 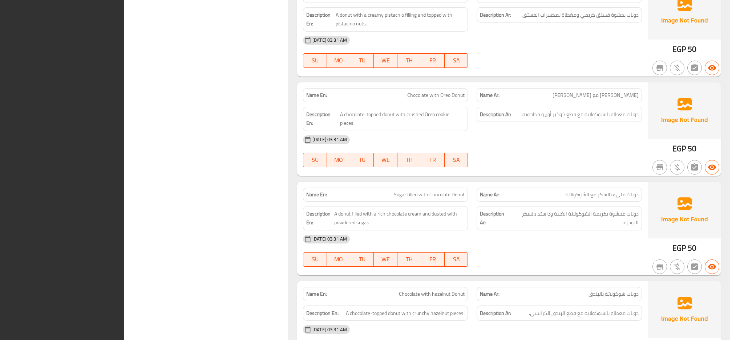 I want to click on span: A donut filled with a rich chocolate cream and dusted with powdered sugar., so click(x=399, y=218).